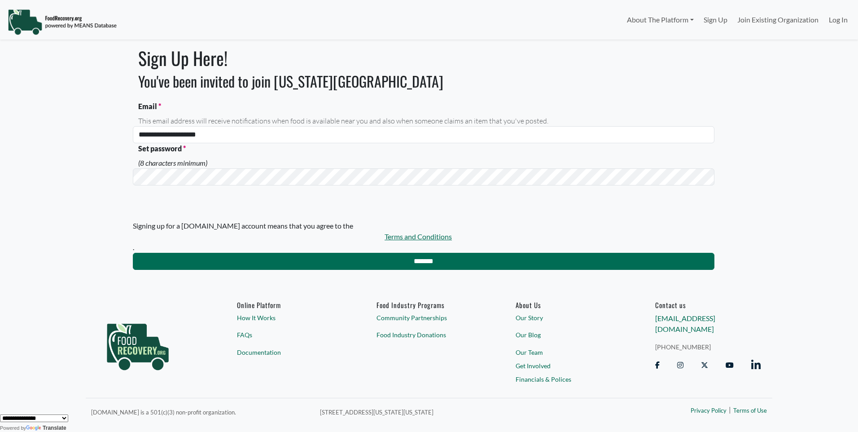  I want to click on a: Join Existing Organization, so click(778, 20).